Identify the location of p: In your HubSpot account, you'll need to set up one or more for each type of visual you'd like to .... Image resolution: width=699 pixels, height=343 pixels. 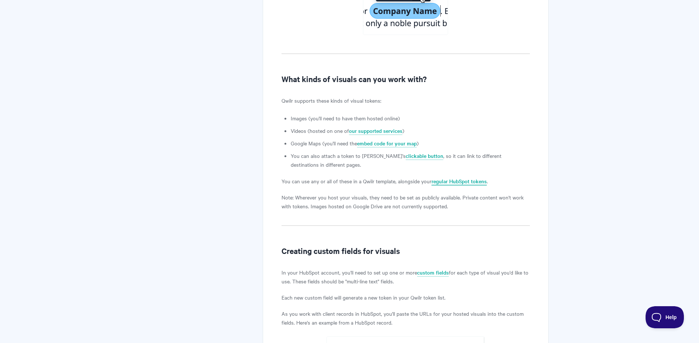
(405, 277).